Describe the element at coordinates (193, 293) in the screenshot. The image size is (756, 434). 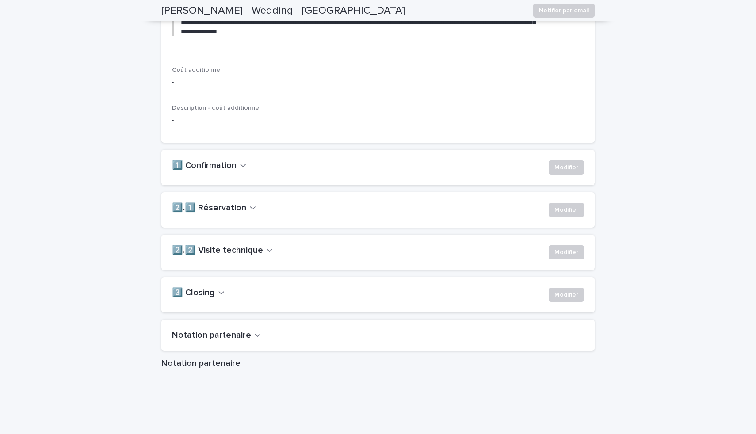
I see `h2: 3️⃣ Closing` at that location.